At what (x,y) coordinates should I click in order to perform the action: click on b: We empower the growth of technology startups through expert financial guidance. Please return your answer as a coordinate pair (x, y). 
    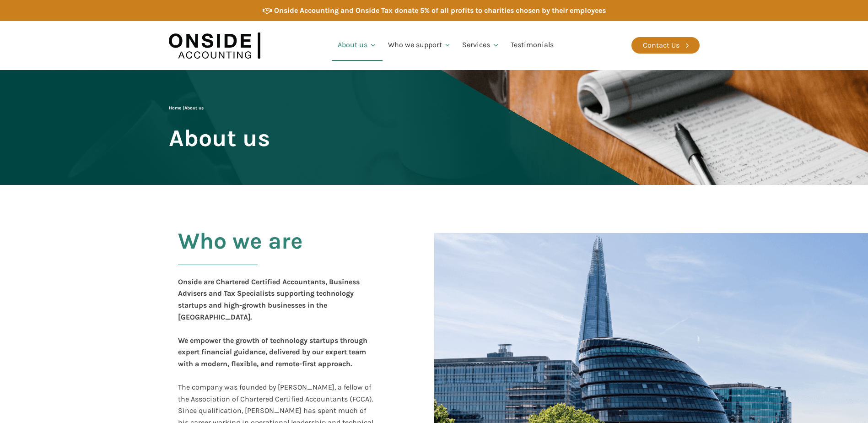
    Looking at the image, I should click on (273, 346).